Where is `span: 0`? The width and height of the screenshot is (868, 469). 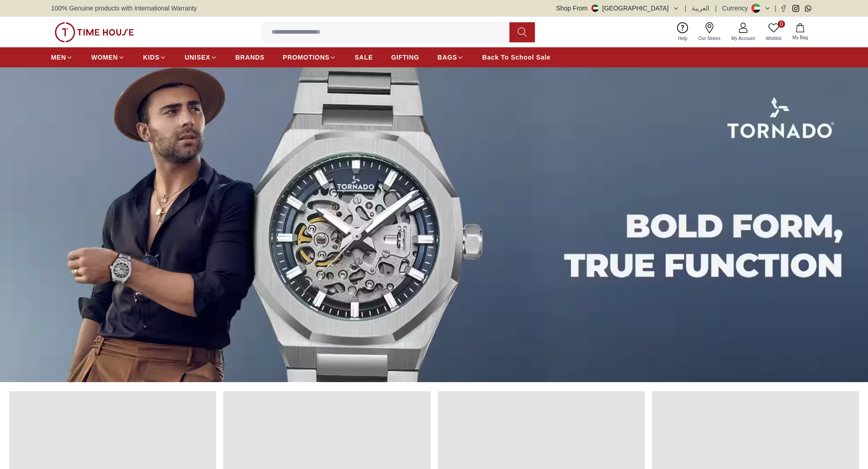
span: 0 is located at coordinates (781, 24).